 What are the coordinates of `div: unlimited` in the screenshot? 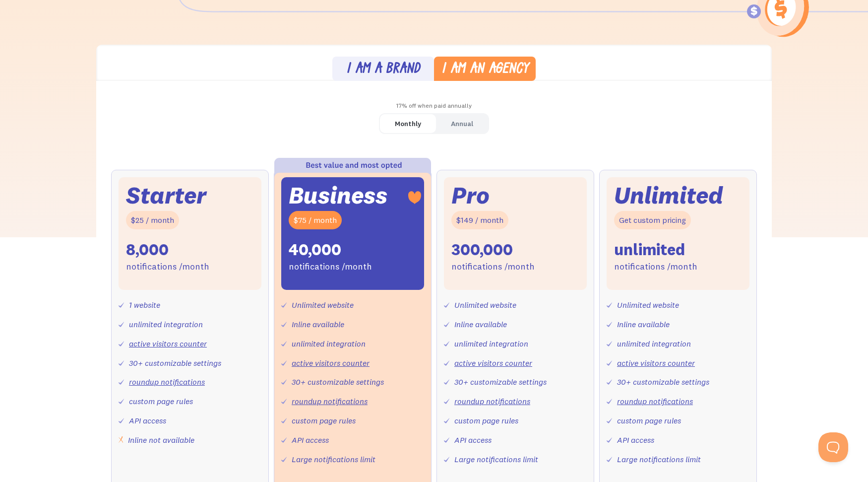 It's located at (650, 249).